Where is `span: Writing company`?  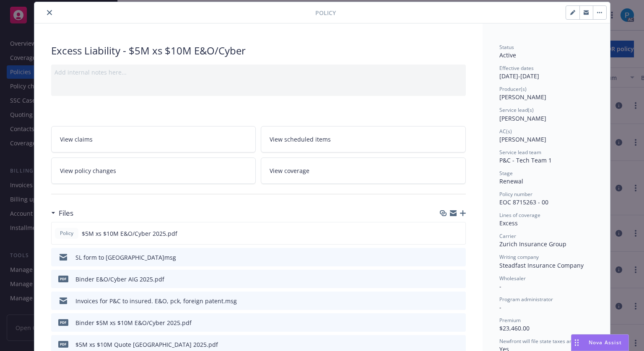 span: Writing company is located at coordinates (519, 257).